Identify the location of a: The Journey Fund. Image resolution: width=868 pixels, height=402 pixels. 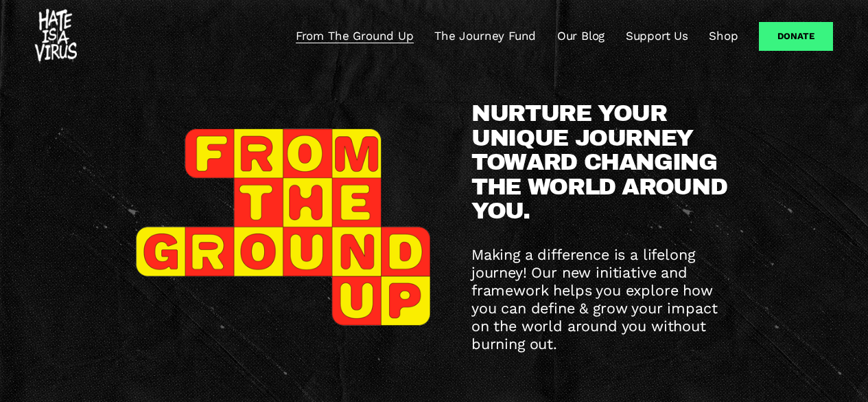
(486, 36).